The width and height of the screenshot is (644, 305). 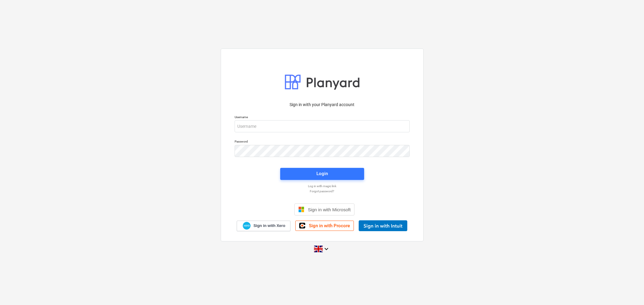 I want to click on p: Username, so click(x=322, y=117).